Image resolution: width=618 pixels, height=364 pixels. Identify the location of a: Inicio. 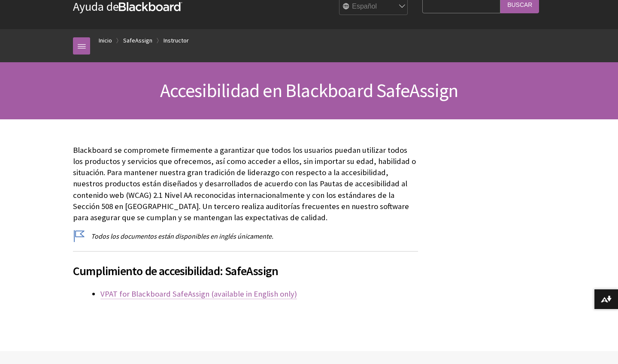
(105, 40).